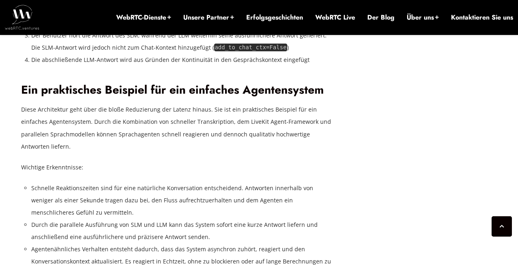 Image resolution: width=518 pixels, height=270 pixels. What do you see at coordinates (52, 167) in the screenshot?
I see `font: Wichtige Erkenntnisse:` at bounding box center [52, 167].